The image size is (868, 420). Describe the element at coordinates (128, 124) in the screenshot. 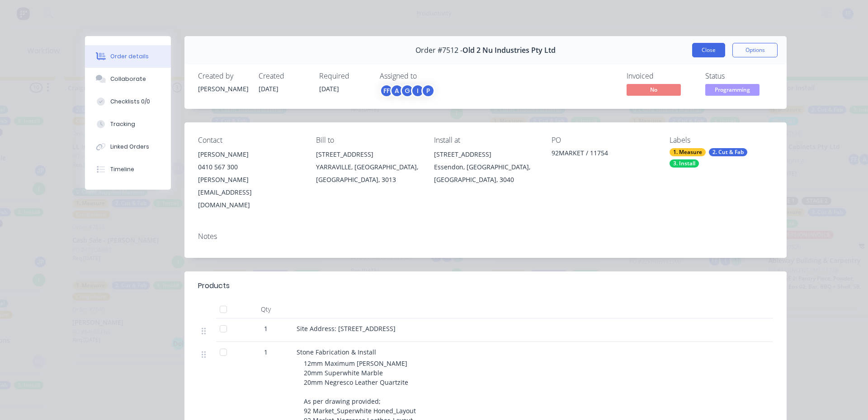

I see `button: Tracking` at that location.